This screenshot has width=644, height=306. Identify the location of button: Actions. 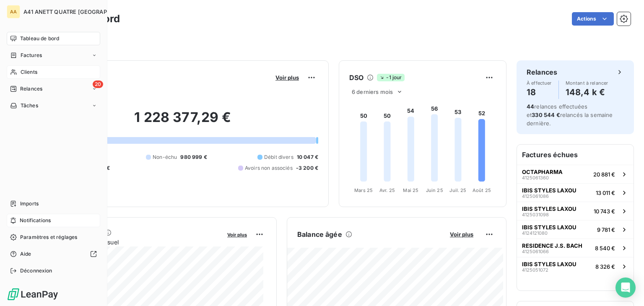
(593, 19).